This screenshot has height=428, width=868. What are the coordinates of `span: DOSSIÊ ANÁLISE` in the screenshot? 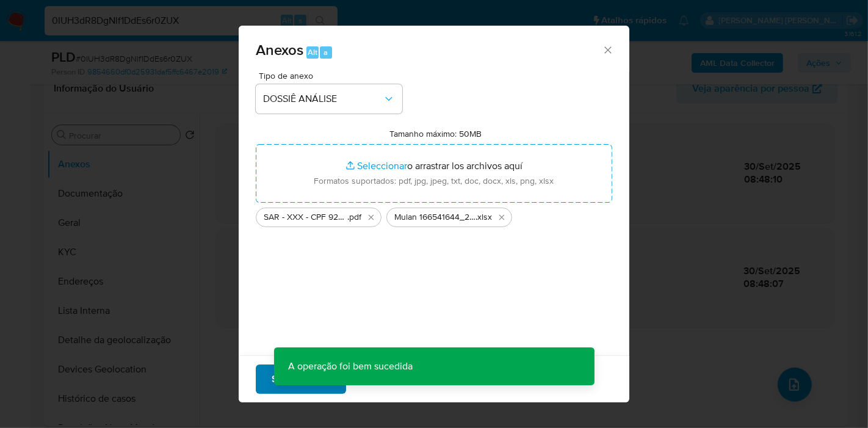 It's located at (323, 99).